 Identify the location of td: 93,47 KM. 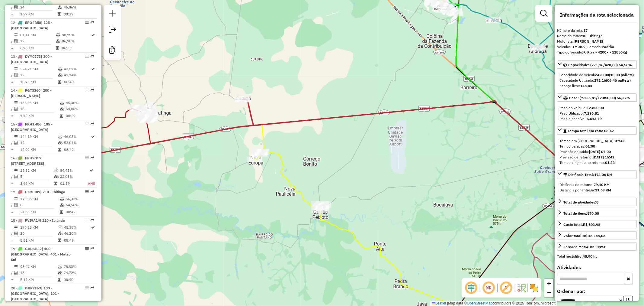
(38, 266).